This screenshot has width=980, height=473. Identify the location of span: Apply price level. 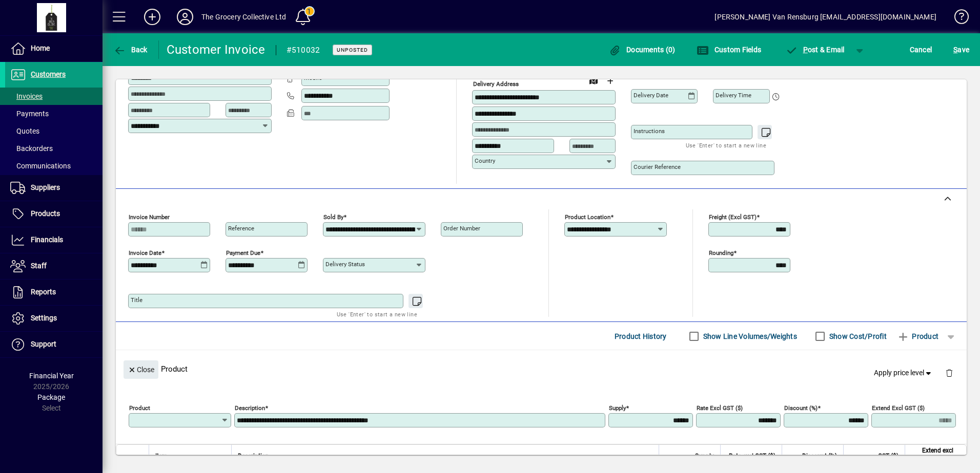
(903, 373).